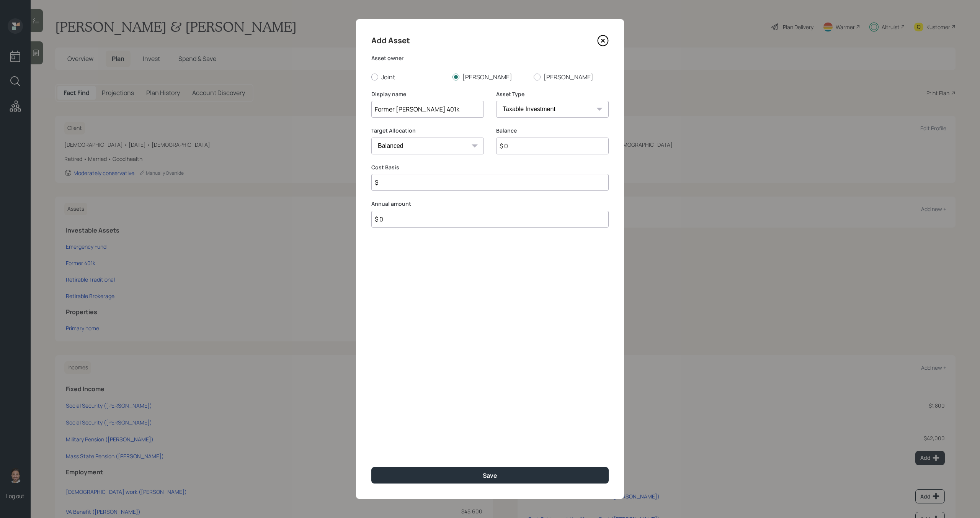 The image size is (980, 518). I want to click on label: Target Allocation, so click(427, 131).